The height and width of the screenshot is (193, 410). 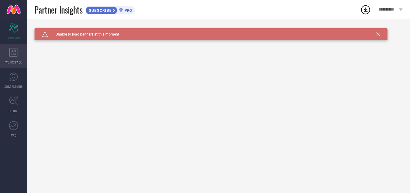 What do you see at coordinates (59, 10) in the screenshot?
I see `span: Partner Insights` at bounding box center [59, 10].